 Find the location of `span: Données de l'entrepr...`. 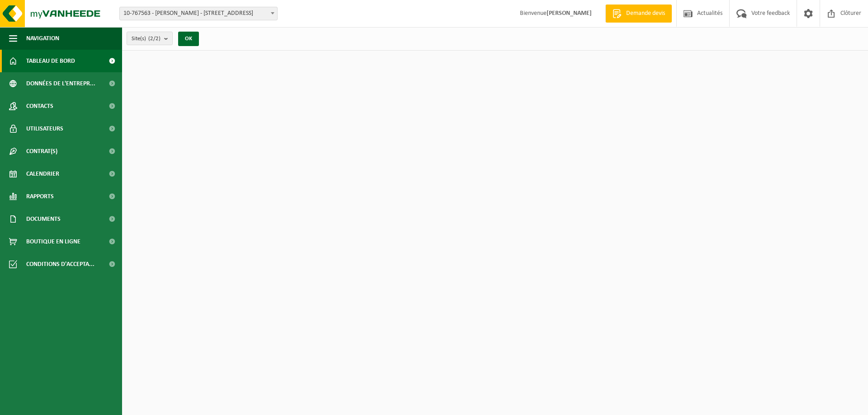

span: Données de l'entrepr... is located at coordinates (61, 83).